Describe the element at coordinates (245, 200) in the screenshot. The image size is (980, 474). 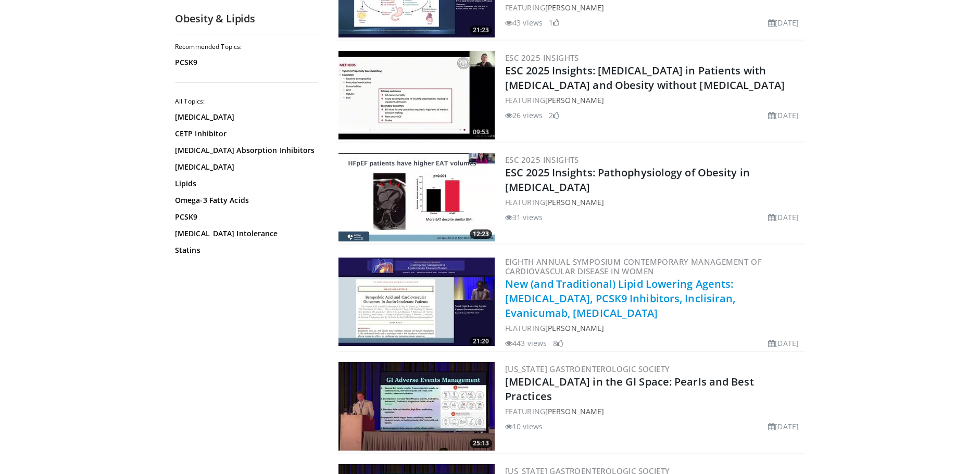
I see `a: Omega-3 Fatty Acids` at that location.